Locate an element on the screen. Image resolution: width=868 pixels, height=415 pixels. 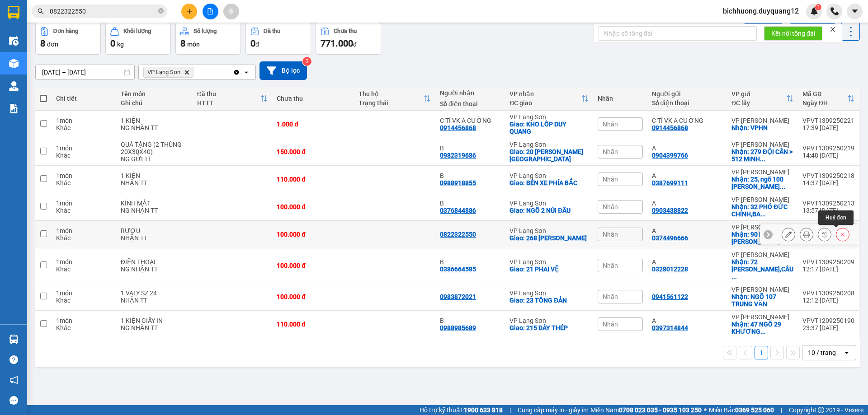
button: plus is located at coordinates (189, 11).